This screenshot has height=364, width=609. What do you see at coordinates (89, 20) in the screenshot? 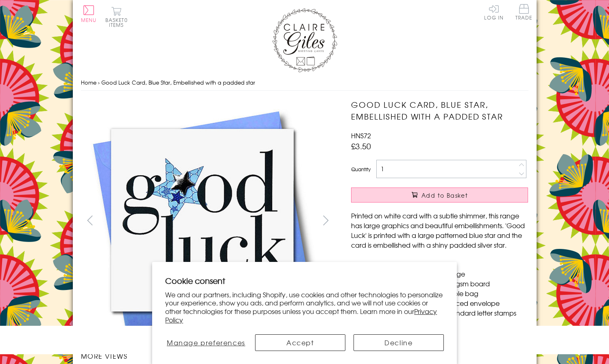
I see `span: Menu` at bounding box center [89, 20].